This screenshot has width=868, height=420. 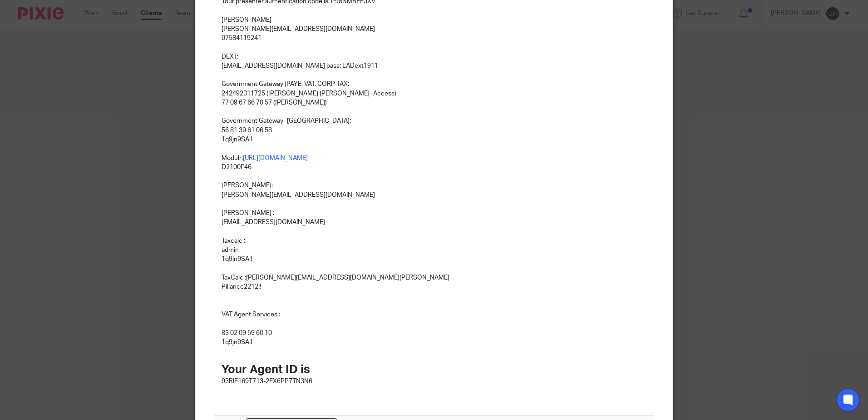 What do you see at coordinates (434, 158) in the screenshot?
I see `p: Modulr:` at bounding box center [434, 158].